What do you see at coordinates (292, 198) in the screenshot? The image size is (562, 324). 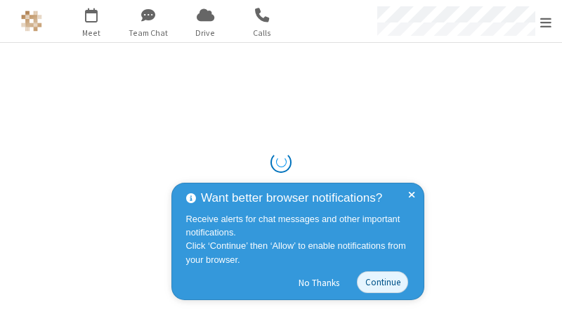 I see `span: Want better browser notifications?` at bounding box center [292, 198].